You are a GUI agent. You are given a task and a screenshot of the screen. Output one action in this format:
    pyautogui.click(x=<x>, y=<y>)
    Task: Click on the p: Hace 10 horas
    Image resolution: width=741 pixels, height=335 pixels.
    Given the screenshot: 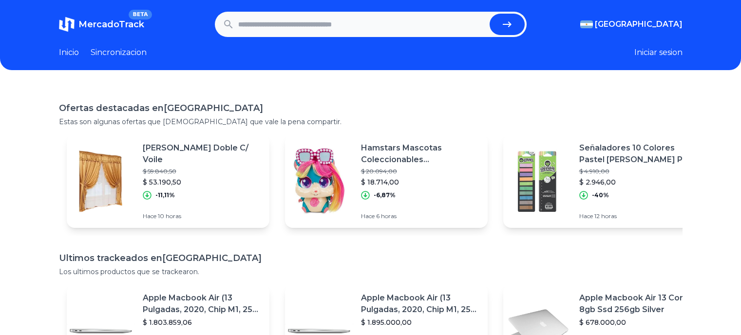 What is the action you would take?
    pyautogui.click(x=202, y=216)
    